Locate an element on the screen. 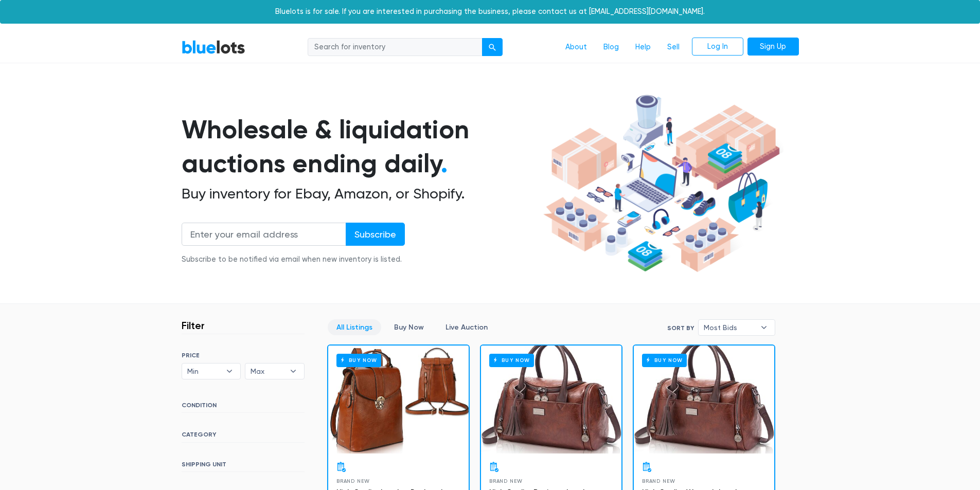 The height and width of the screenshot is (490, 980). h3: Filter is located at coordinates (193, 325).